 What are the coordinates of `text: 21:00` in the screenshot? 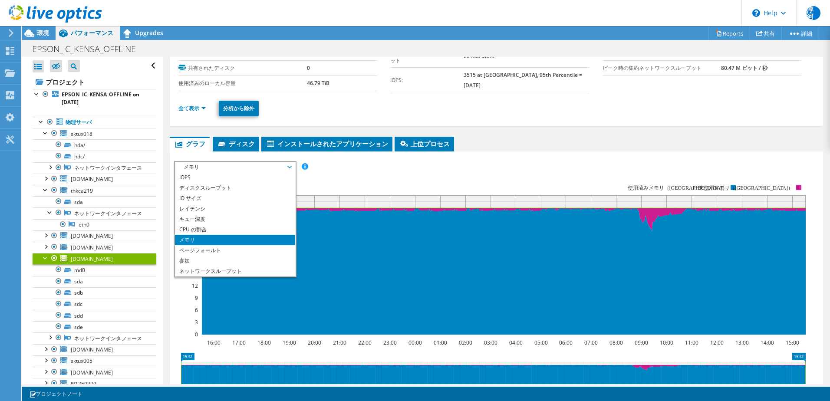 It's located at (339, 343).